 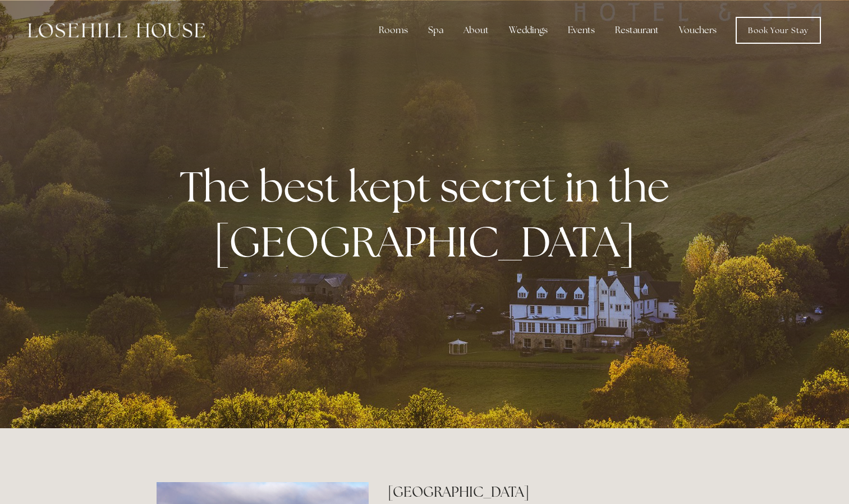 I want to click on a: Book Your Stay, so click(x=778, y=30).